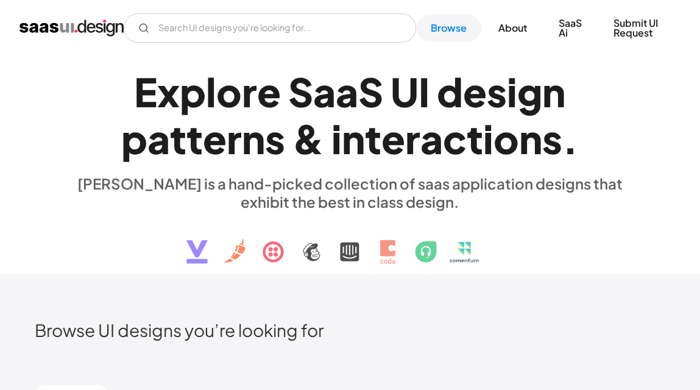  Describe the element at coordinates (529, 91) in the screenshot. I see `div: g` at that location.